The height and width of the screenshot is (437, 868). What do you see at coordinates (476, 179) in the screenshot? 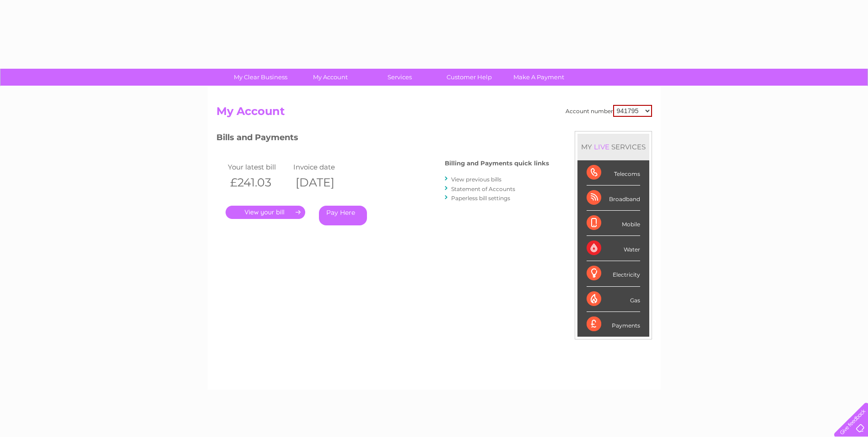
I see `a: View previous bills` at bounding box center [476, 179].